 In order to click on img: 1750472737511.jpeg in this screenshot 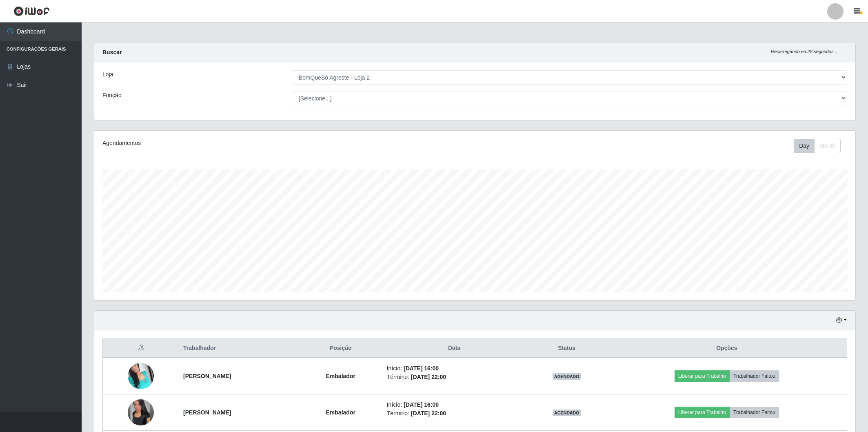, I will do `click(141, 412)`.